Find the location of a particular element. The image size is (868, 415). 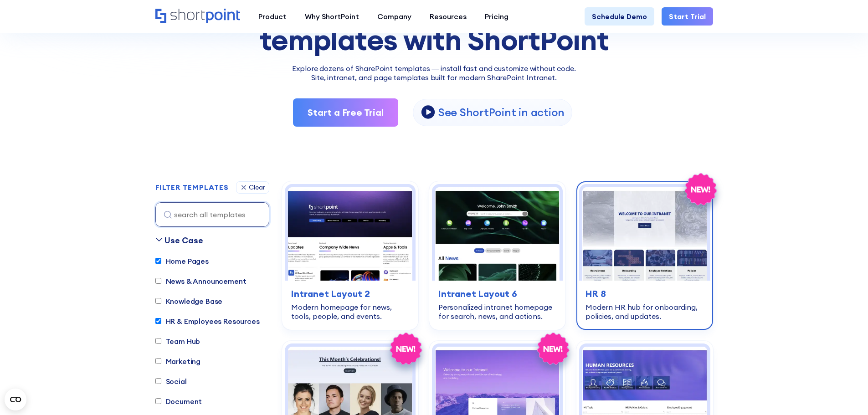

img: HR 8 – SharePoint HR Template: Modern HR hub for onboarding, policies, and updates. is located at coordinates (645, 234).